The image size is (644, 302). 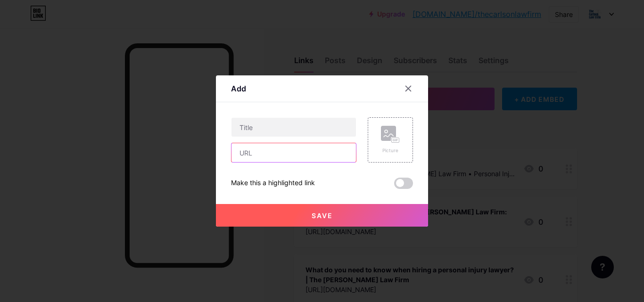 I want to click on span: Save, so click(x=322, y=216).